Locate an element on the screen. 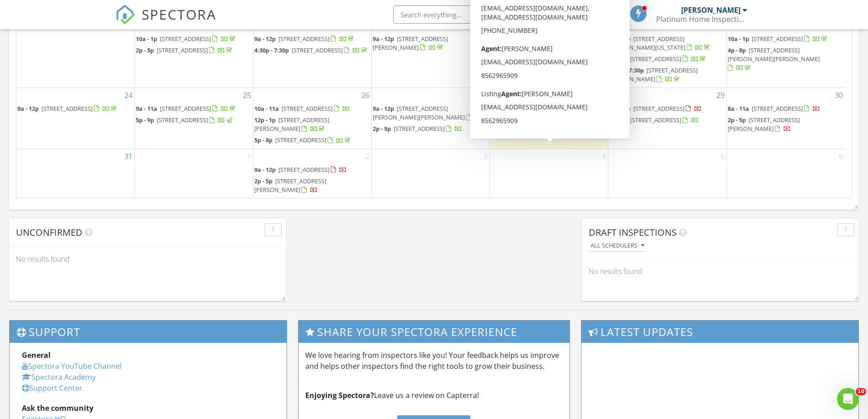 The width and height of the screenshot is (868, 419). span: 4p - 8p is located at coordinates (737, 50).